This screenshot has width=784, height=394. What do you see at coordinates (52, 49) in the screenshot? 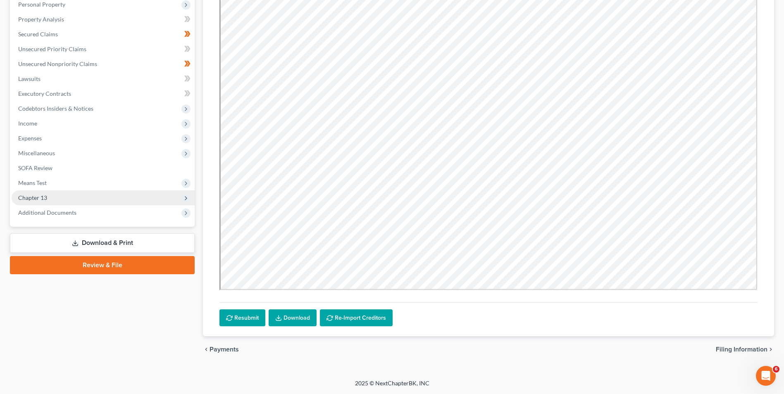
I see `span: Unsecured Priority Claims` at bounding box center [52, 49].